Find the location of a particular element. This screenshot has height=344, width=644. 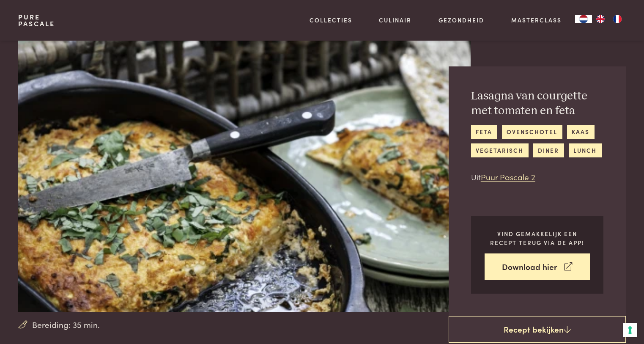

a: Puur Pascale 2 is located at coordinates (508, 176).